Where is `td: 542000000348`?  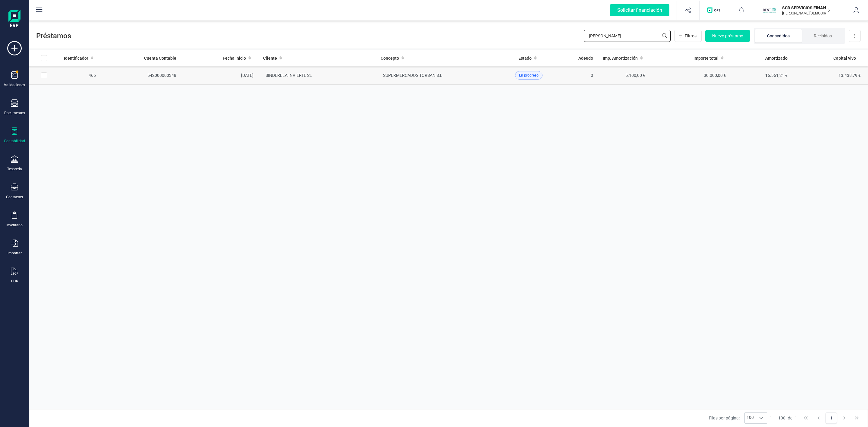 td: 542000000348 is located at coordinates (140, 76).